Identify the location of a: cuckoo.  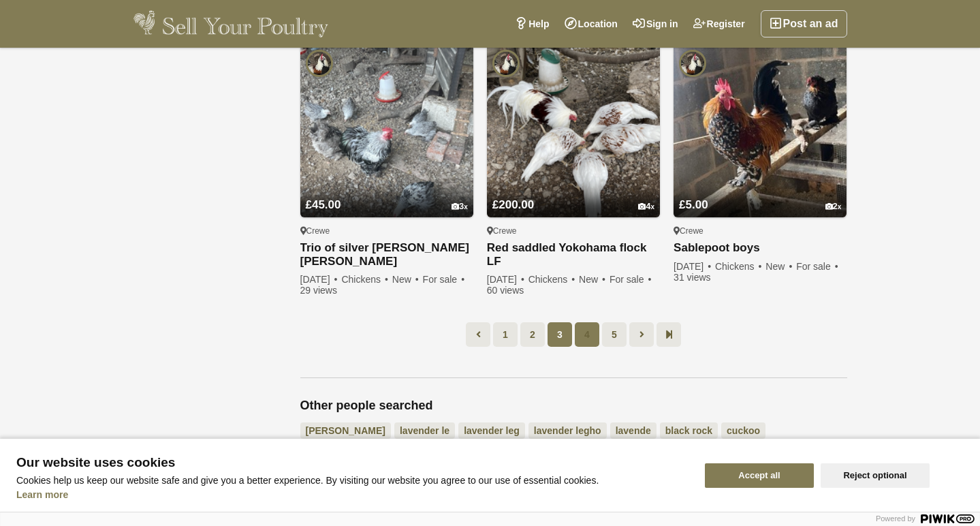
(744, 430).